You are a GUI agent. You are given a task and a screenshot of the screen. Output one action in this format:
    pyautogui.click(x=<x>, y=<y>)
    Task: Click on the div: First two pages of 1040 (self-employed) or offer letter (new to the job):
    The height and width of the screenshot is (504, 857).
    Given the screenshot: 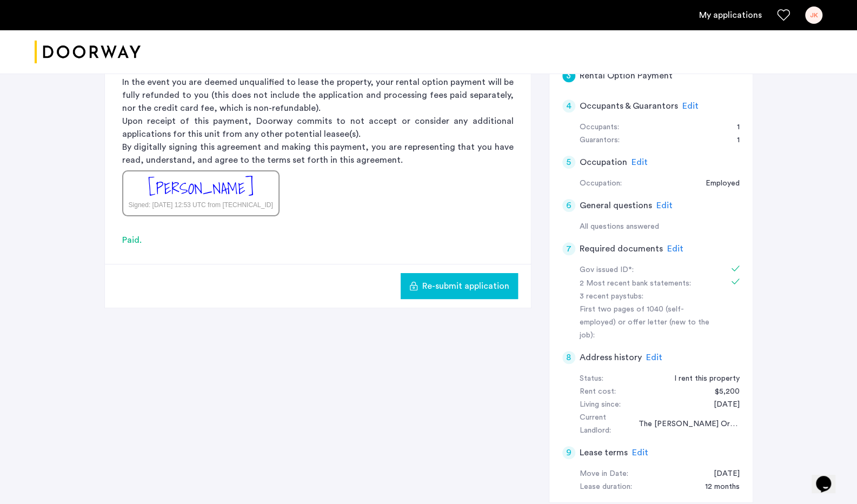 What is the action you would take?
    pyautogui.click(x=648, y=323)
    